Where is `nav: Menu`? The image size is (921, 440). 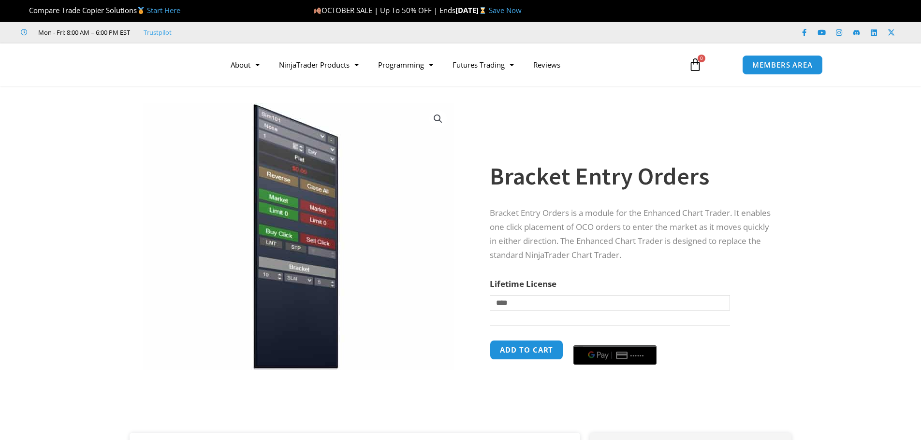
nav: Menu is located at coordinates (449, 65).